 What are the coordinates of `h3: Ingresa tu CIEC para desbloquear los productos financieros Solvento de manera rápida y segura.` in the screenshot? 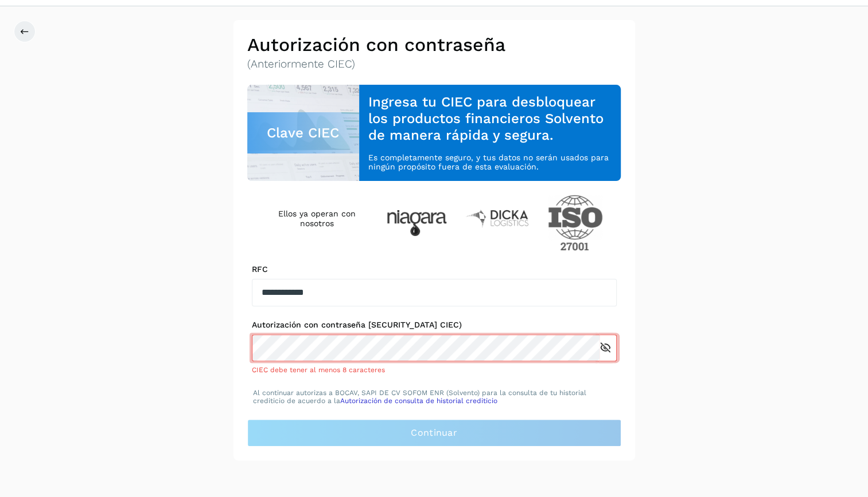 It's located at (490, 118).